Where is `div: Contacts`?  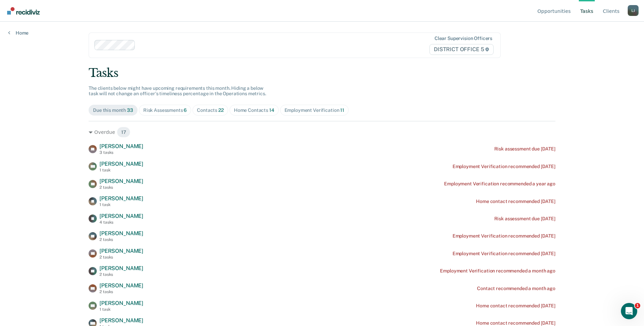 div: Contacts is located at coordinates (210, 111).